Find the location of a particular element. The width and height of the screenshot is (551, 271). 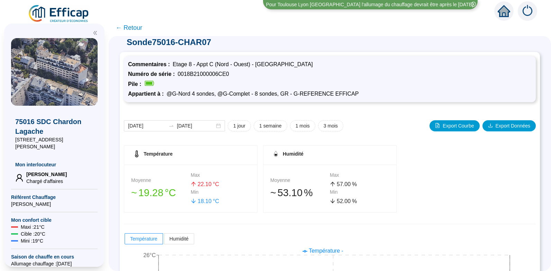

span: 75016 SDC Chardon Lagache is located at coordinates (54, 126).